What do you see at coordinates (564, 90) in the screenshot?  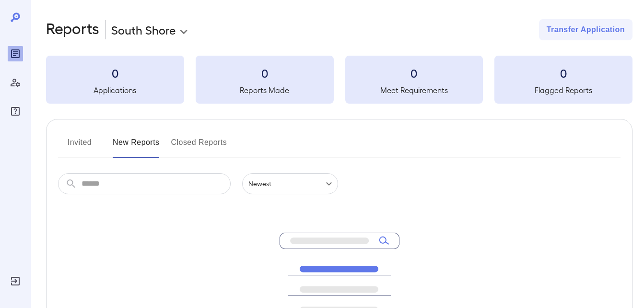 I see `h5: Flagged Reports` at bounding box center [564, 90].